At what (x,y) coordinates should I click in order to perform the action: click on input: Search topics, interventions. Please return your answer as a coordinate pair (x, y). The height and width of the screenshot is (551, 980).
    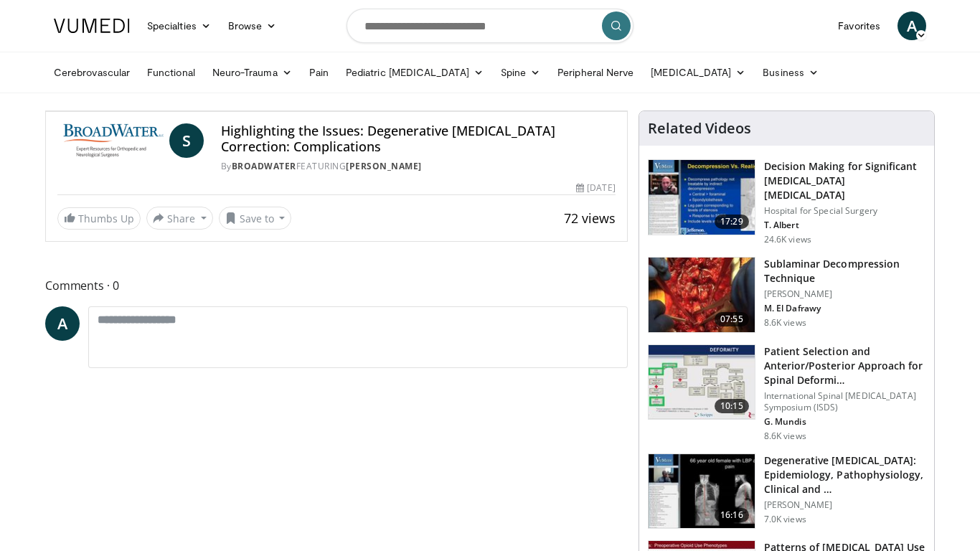
    Looking at the image, I should click on (490, 26).